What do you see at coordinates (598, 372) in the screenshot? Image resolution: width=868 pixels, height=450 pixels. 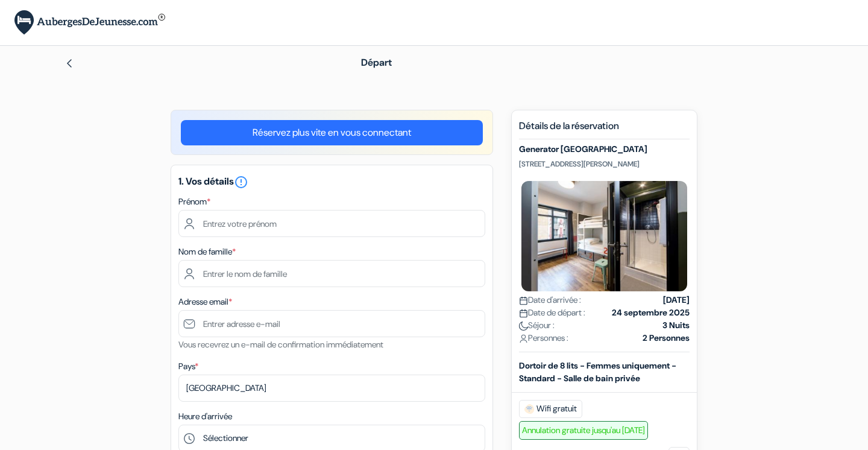 I see `b: Dortoir de 8 lits - Femmes uniquement - Standard - Salle de bain privée` at bounding box center [598, 372].